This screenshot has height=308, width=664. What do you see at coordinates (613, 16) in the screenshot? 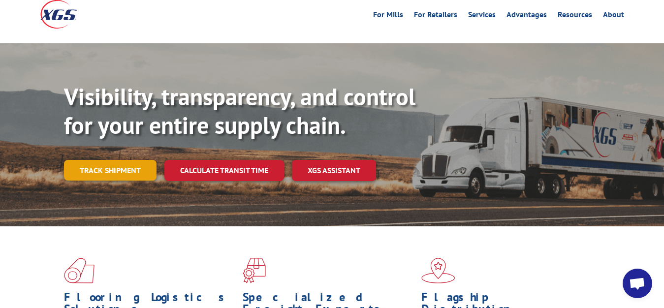
I see `a: About` at bounding box center [613, 16].